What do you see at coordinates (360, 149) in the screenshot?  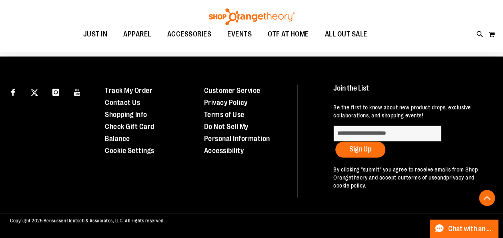 I see `span: Sign Up` at bounding box center [360, 149].